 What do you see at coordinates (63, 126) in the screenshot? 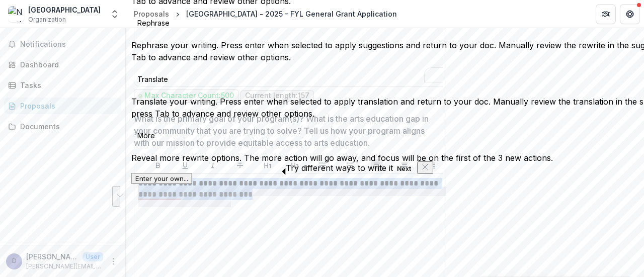
I see `a: Documents` at bounding box center [63, 126].